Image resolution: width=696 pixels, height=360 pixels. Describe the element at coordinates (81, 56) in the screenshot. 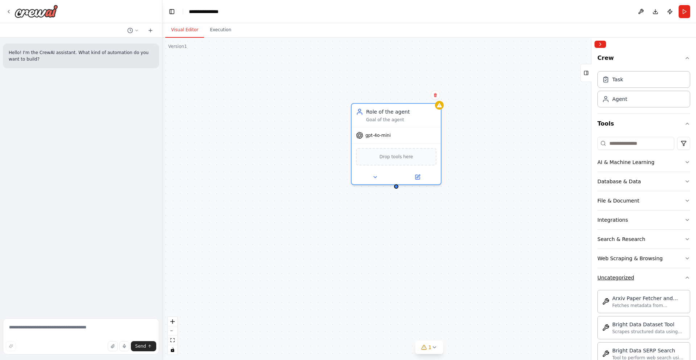

I see `p: Hello! I'm the CrewAI assistant. What kind of automation do you want to build?` at that location.